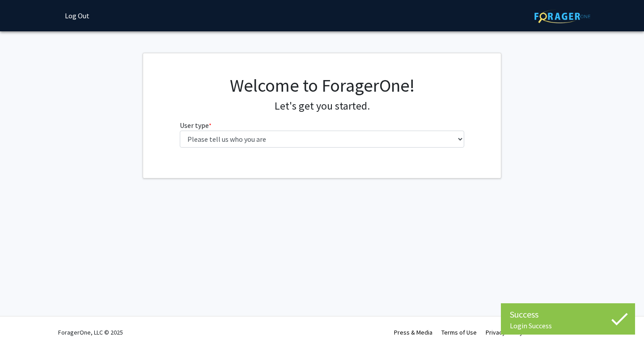 The height and width of the screenshot is (348, 644). Describe the element at coordinates (195, 126) in the screenshot. I see `label: User type` at that location.